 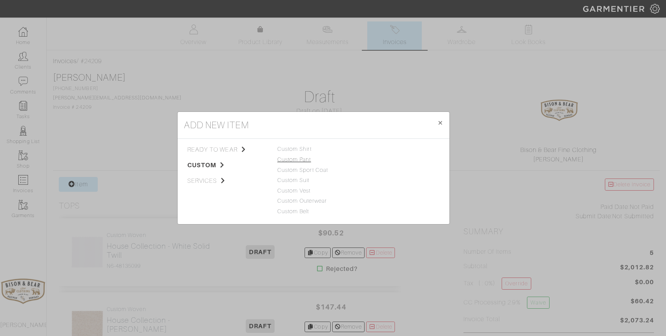 I want to click on a: Custom Outerwear, so click(x=302, y=200).